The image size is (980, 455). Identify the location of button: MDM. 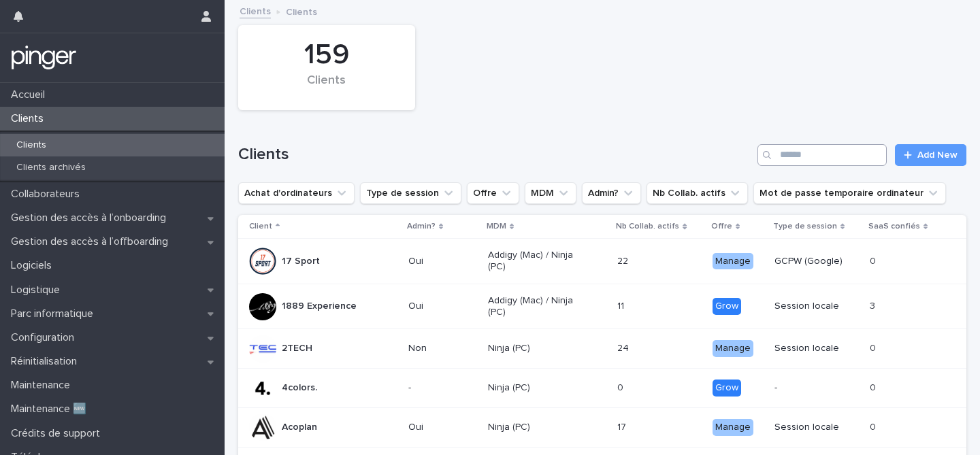
(551, 193).